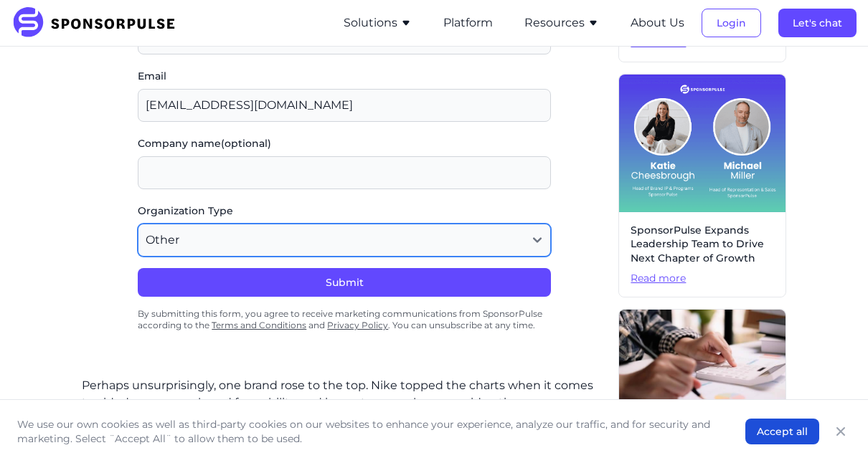 This screenshot has width=868, height=463. What do you see at coordinates (344, 210) in the screenshot?
I see `label: Organization Type` at bounding box center [344, 210].